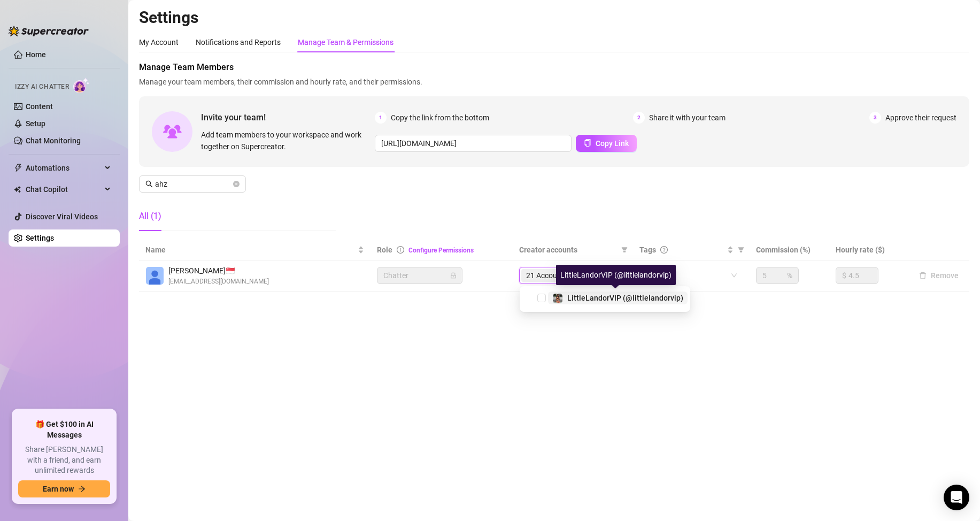 The image size is (980, 521). Describe the element at coordinates (39, 106) in the screenshot. I see `a: Content` at that location.